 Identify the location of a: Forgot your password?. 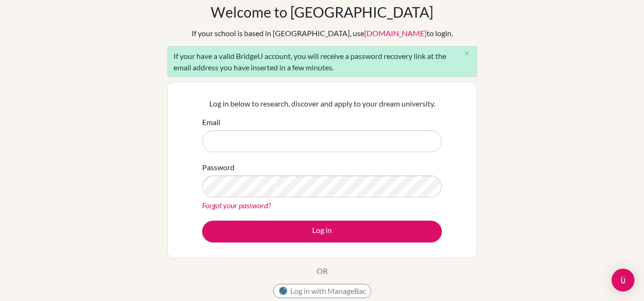
(237, 205).